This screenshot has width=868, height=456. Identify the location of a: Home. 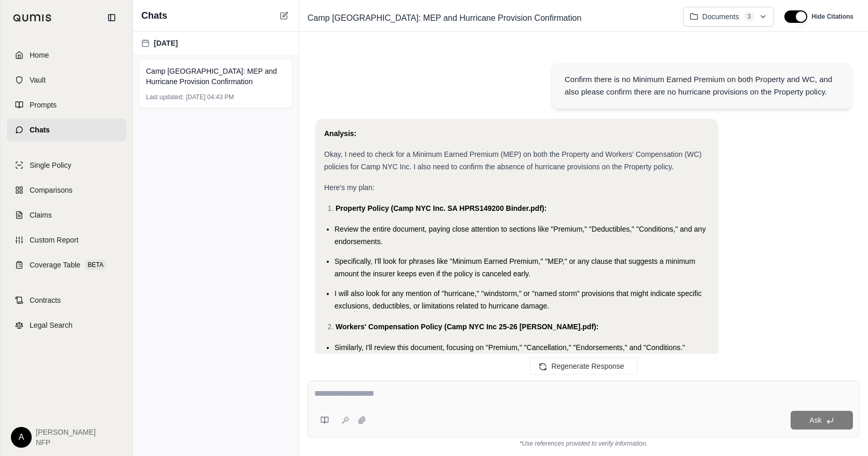
(66, 55).